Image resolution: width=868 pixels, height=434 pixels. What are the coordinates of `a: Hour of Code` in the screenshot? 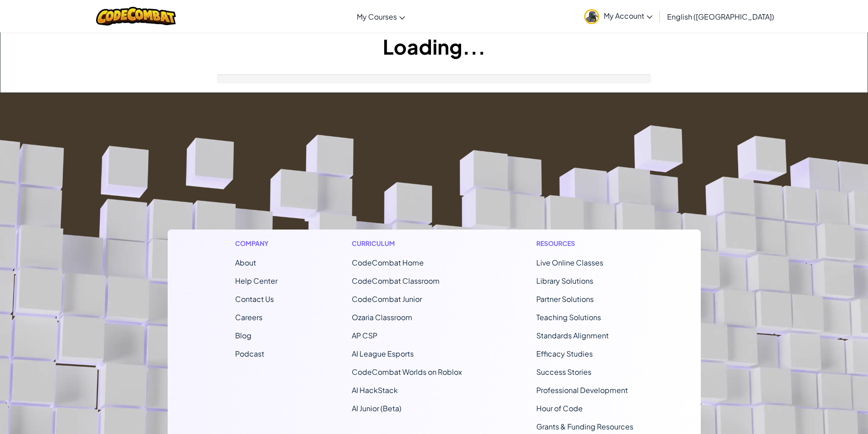 It's located at (559, 408).